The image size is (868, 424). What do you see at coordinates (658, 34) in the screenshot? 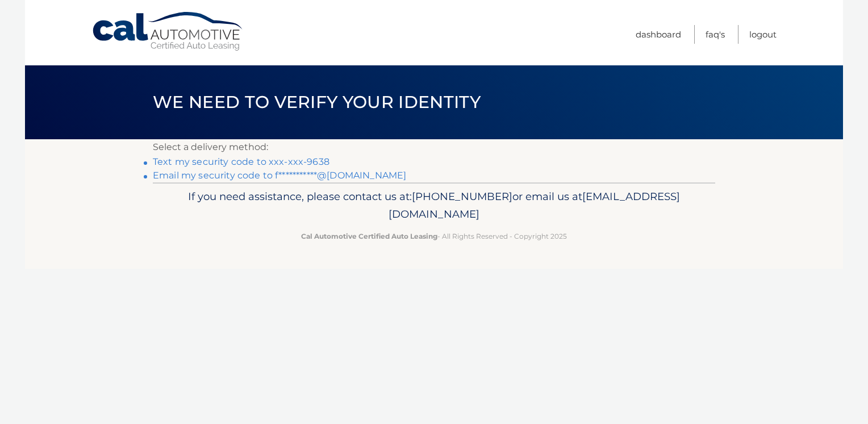
I see `a: Dashboard` at bounding box center [658, 34].